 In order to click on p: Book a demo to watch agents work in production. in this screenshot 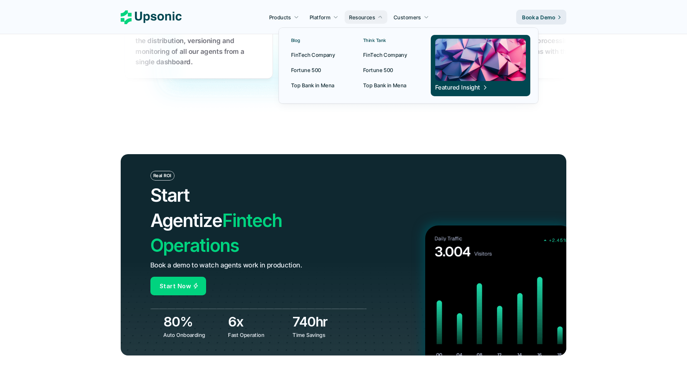, I will do `click(226, 265)`.